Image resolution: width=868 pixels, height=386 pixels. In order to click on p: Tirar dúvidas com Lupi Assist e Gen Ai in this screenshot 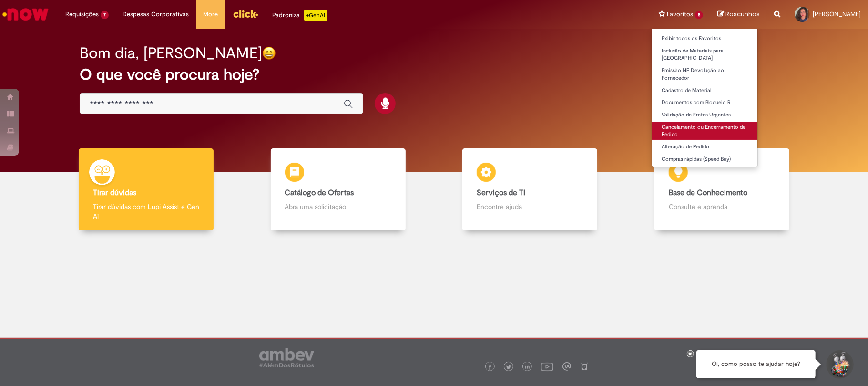, I will do `click(146, 211)`.